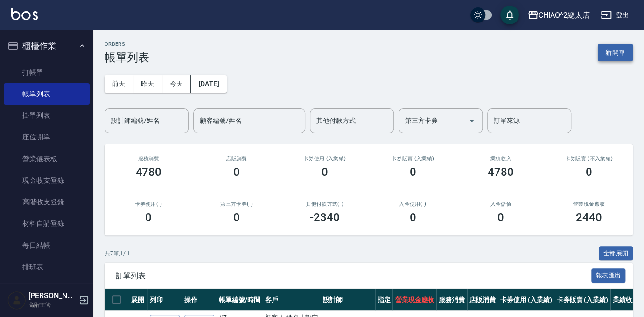 This screenshot has height=317, width=644. What do you see at coordinates (47, 245) in the screenshot?
I see `a: 每日結帳` at bounding box center [47, 245].